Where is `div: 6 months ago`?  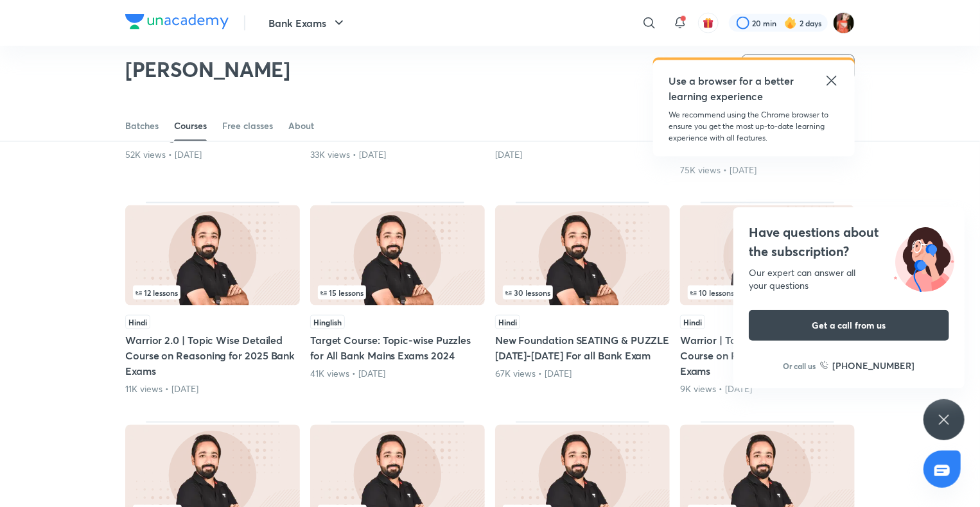
div: 6 months ago is located at coordinates (583, 155).